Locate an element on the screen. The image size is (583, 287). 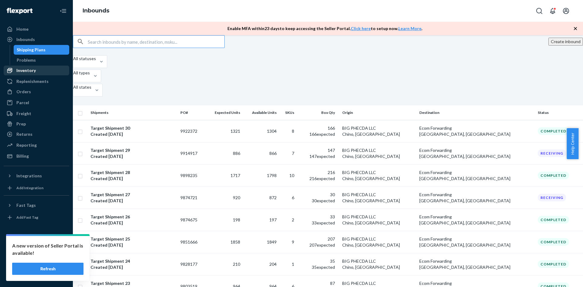
span: 9 is located at coordinates (293, 242).